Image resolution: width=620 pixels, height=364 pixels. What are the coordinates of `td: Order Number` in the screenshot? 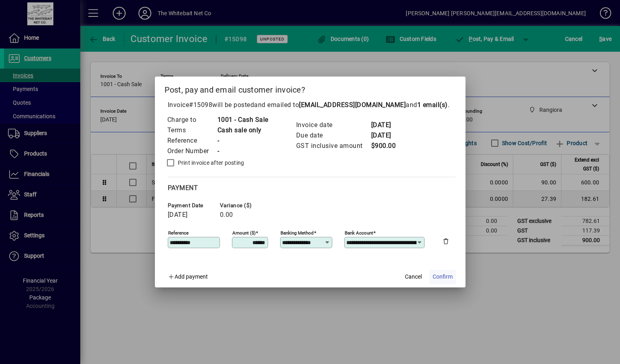 It's located at (192, 151).